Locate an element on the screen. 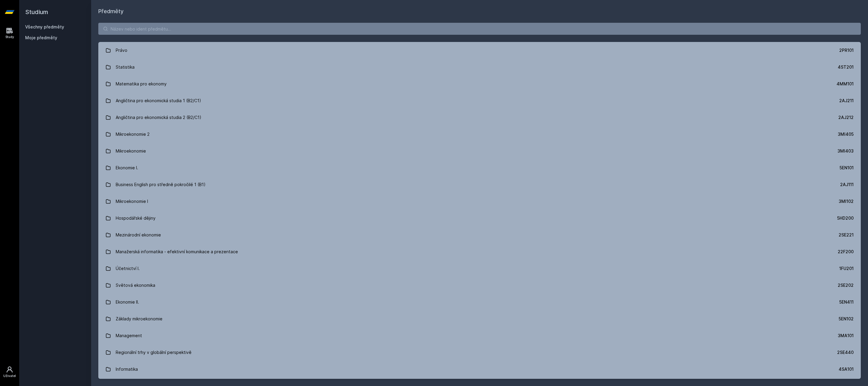 This screenshot has width=868, height=386. div: Mikroekonomie is located at coordinates (131, 151).